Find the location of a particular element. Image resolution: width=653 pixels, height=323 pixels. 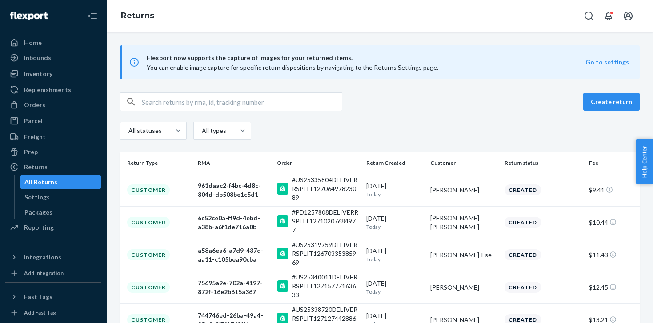

div: 961daac2-f4bc-4d8c-804d-db508be1c5d1 is located at coordinates (234, 190).